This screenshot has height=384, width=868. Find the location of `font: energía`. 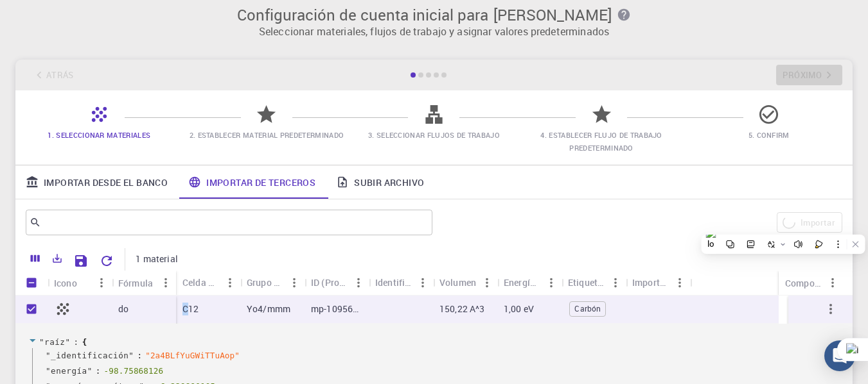

font: energía is located at coordinates (69, 371).